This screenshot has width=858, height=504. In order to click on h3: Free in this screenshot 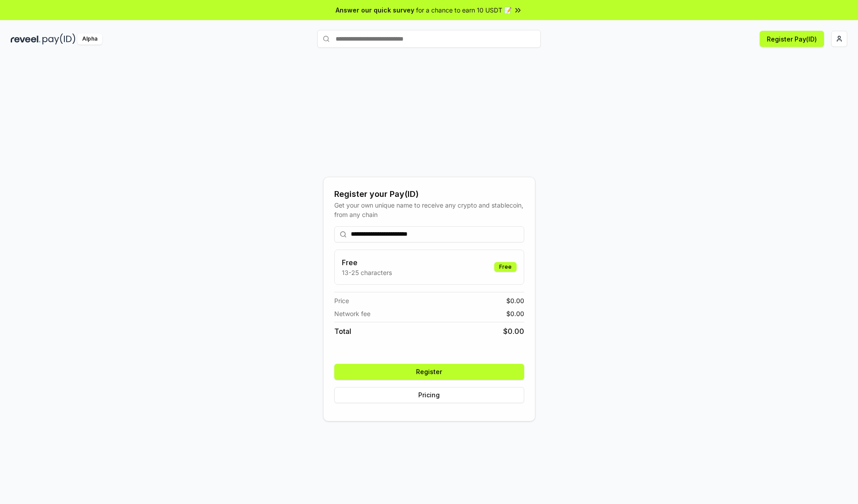, I will do `click(367, 263)`.